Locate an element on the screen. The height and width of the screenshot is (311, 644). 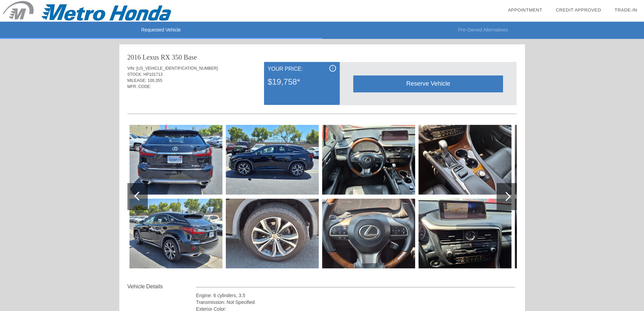
img: 1a4852bd172356bc1e9f2572f639cc5c.jpg is located at coordinates (272, 234).